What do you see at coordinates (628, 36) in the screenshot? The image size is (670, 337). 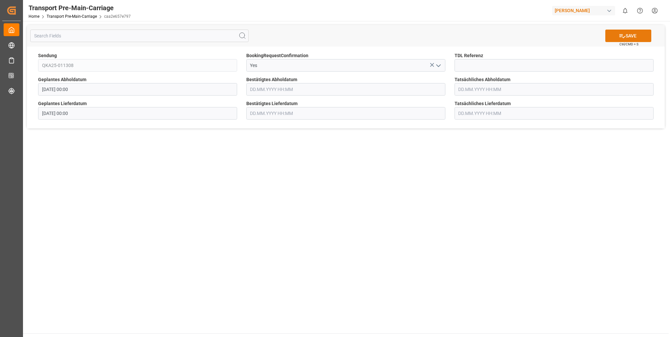 I see `button: SAVE` at bounding box center [628, 36].